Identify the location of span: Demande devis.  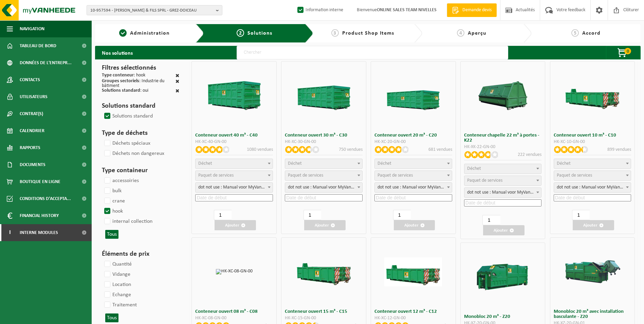
(477, 10).